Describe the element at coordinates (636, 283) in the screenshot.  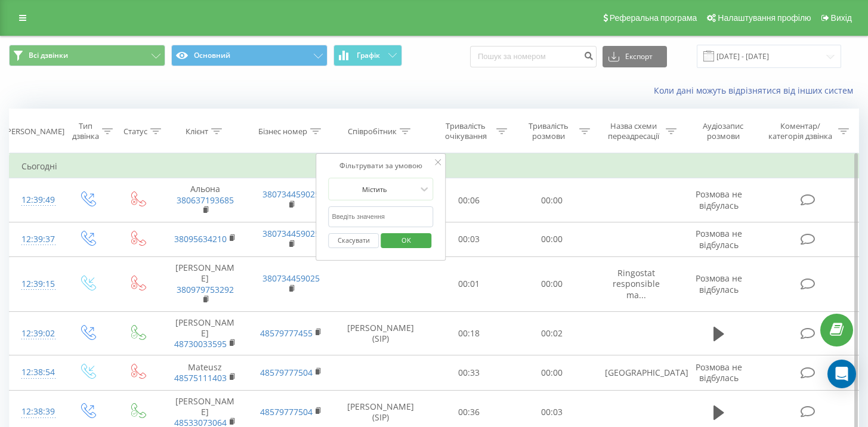
I see `span: Ringostat responsible ma...` at that location.